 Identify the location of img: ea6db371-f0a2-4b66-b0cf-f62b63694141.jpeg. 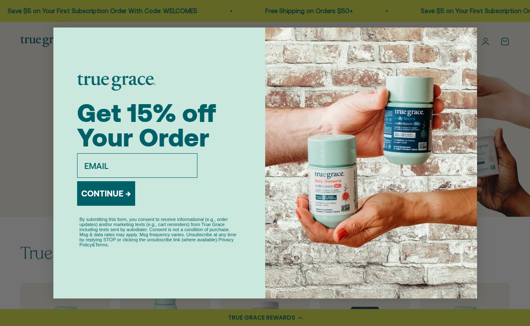
(371, 163).